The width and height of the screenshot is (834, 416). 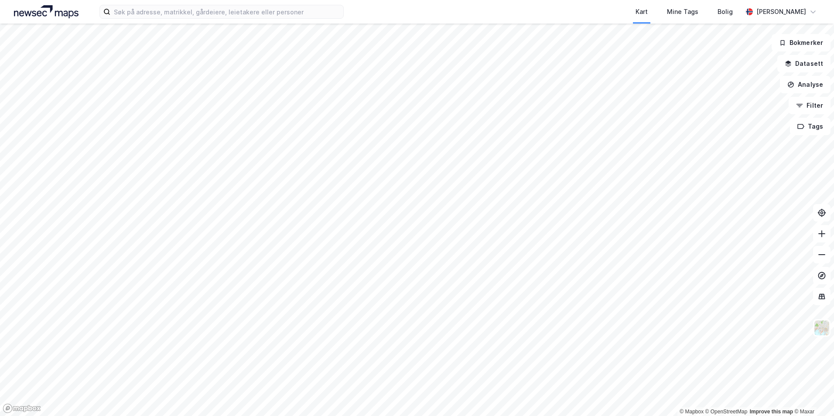 What do you see at coordinates (804, 64) in the screenshot?
I see `button: Datasett` at bounding box center [804, 64].